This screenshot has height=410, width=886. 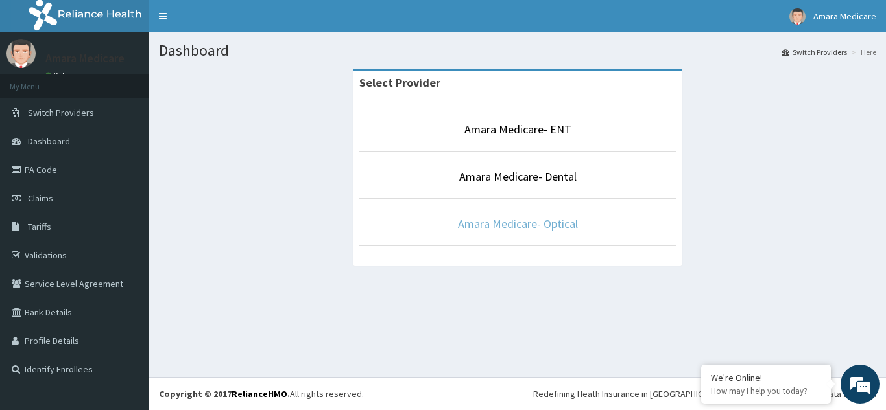 What do you see at coordinates (517, 224) in the screenshot?
I see `a: Amara Medicare- Optical` at bounding box center [517, 224].